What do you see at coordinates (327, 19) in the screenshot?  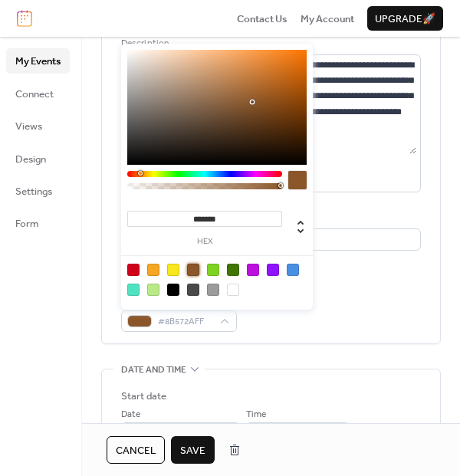 I see `a: My Account` at bounding box center [327, 19].